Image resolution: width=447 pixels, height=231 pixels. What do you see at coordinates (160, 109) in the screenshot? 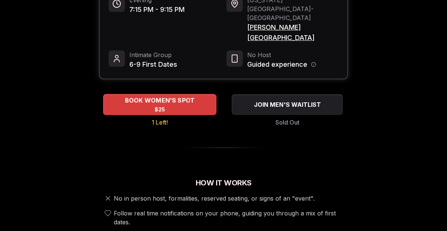
I see `span: $25` at bounding box center [160, 109].